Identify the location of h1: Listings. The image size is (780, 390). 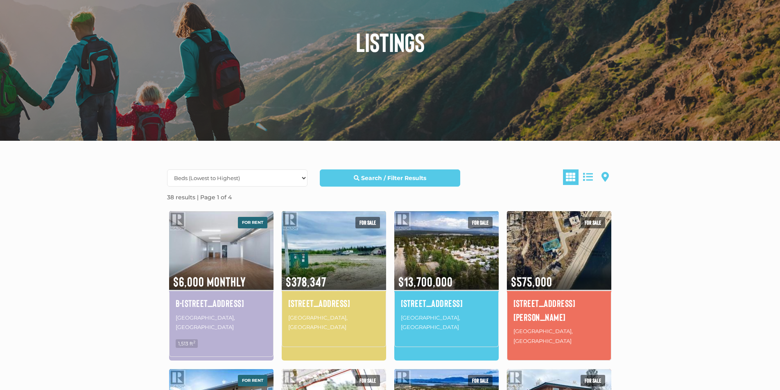
(390, 42).